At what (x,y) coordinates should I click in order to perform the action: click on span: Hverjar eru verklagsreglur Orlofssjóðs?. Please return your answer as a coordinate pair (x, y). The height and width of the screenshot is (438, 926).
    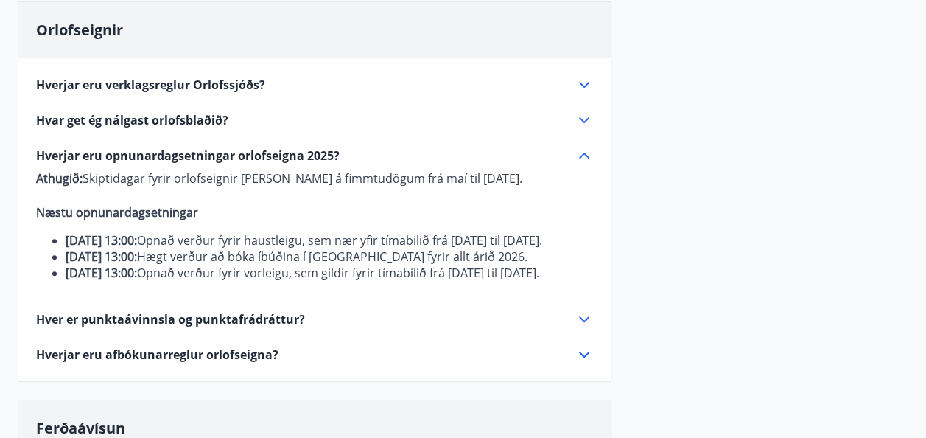
    Looking at the image, I should click on (150, 85).